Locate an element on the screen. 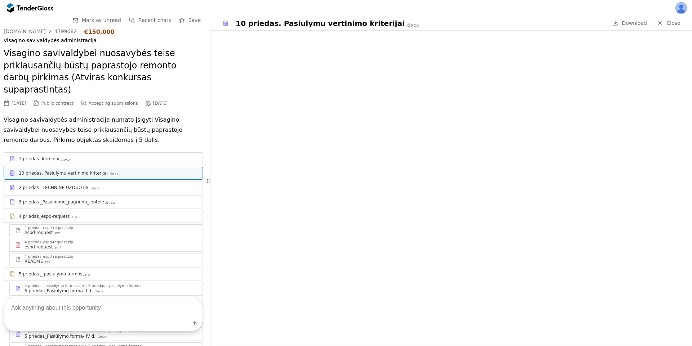 The width and height of the screenshot is (692, 346). div: 4799682 is located at coordinates (66, 31).